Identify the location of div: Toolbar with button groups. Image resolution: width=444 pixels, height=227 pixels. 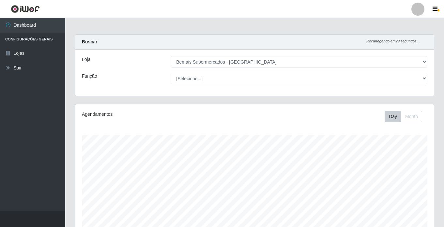
(406, 116).